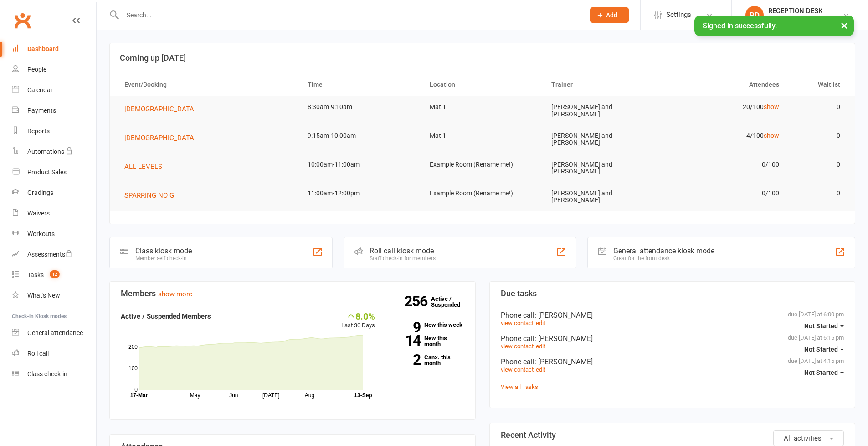 This screenshot has height=446, width=868. Describe the element at coordinates (796, 11) in the screenshot. I see `div: RECEPTION DESK` at that location.